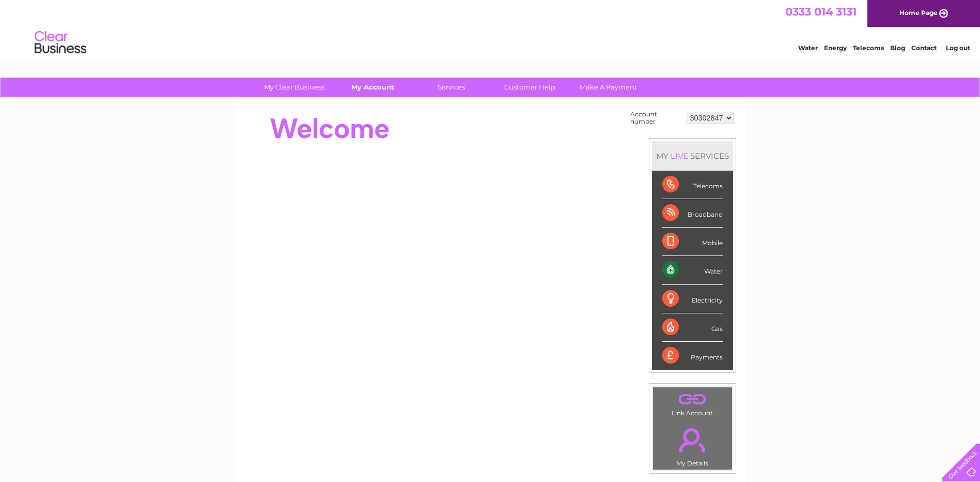  I want to click on a: Telecoms, so click(869, 48).